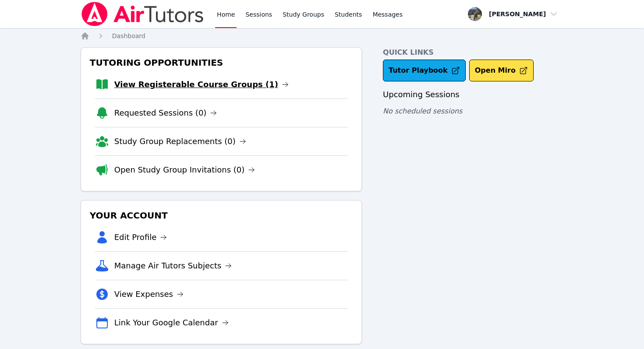 This screenshot has width=644, height=349. Describe the element at coordinates (422, 111) in the screenshot. I see `span: No scheduled sessions` at that location.